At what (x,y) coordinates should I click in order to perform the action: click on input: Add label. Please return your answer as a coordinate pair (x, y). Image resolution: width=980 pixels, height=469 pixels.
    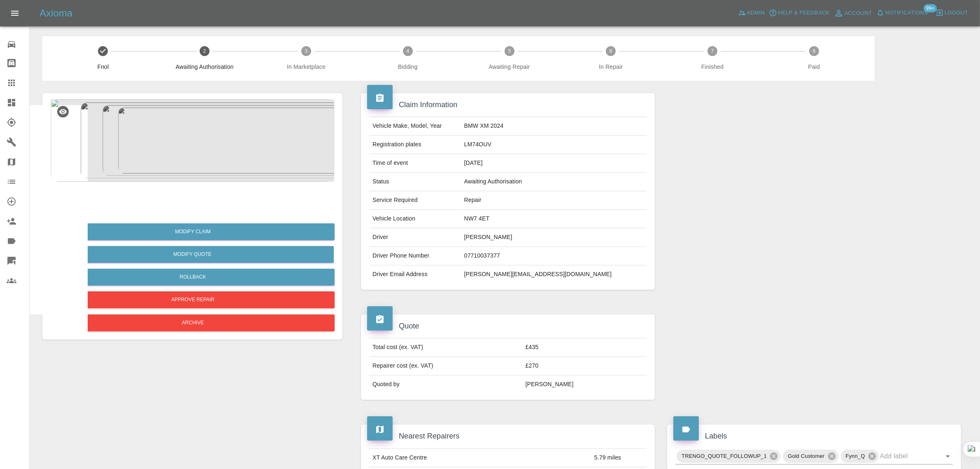
    Looking at the image, I should click on (905, 456).